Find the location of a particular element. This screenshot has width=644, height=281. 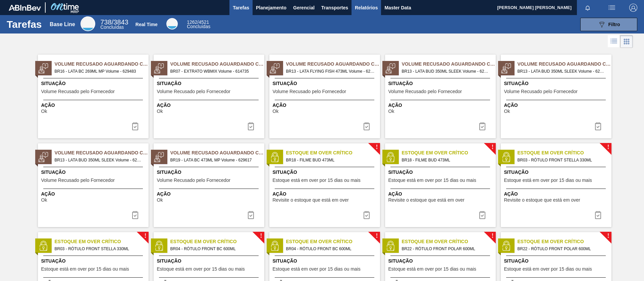

span: Concluídas is located at coordinates (112, 27).